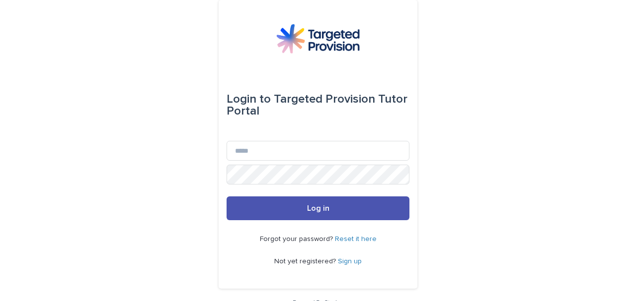 This screenshot has width=636, height=301. Describe the element at coordinates (318, 209) in the screenshot. I see `button: Log in` at that location.